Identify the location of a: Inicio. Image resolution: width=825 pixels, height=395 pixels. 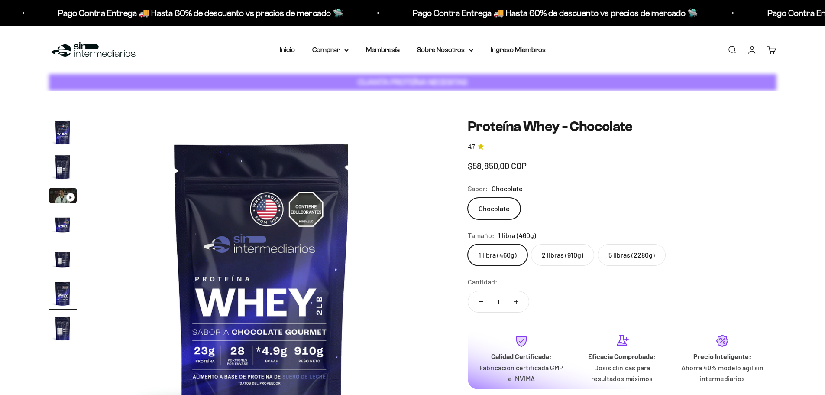
(287, 49).